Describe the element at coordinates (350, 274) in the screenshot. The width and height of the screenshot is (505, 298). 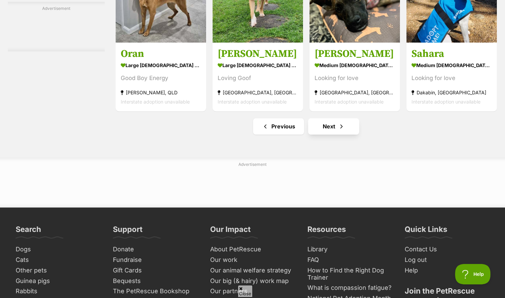
I see `a: How to Find the Right Dog Trainer` at that location.